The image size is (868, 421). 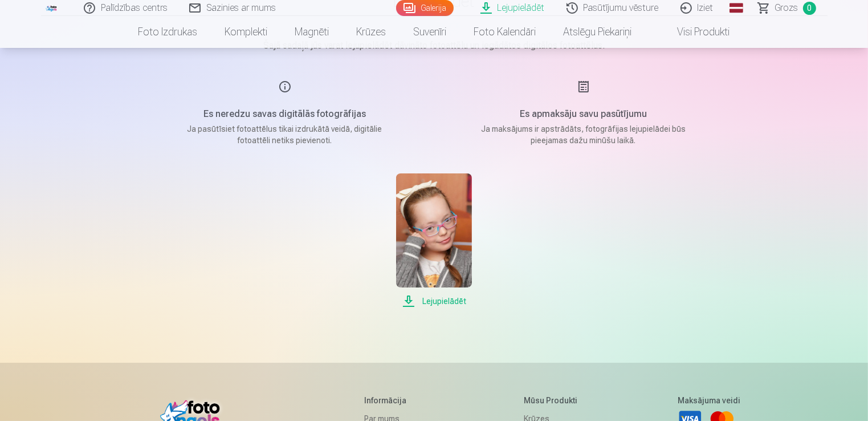 I want to click on p: Ja maksājums ir apstrādāts, fotogrāfijas lejupielādei būs pieejamas dažu minūšu laikā., so click(x=584, y=135).